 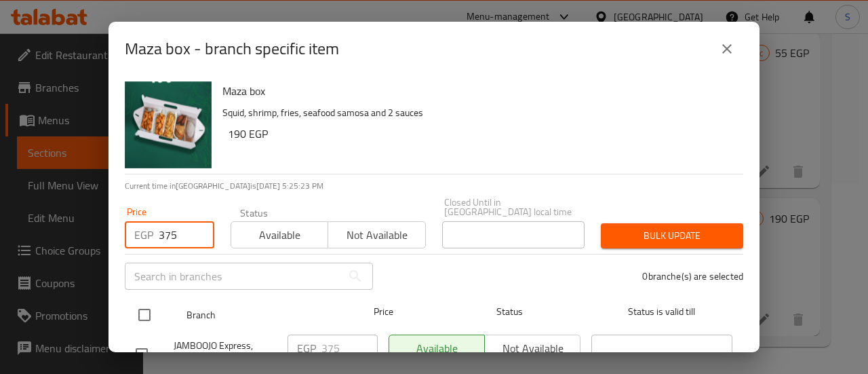 What do you see at coordinates (233, 276) in the screenshot?
I see `input: Search in branches` at bounding box center [233, 276].